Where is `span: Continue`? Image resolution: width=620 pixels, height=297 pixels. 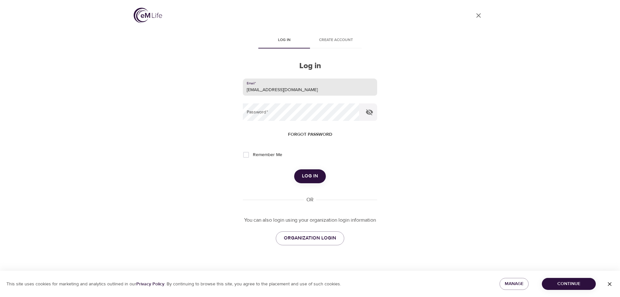 span: Continue is located at coordinates (569, 284).